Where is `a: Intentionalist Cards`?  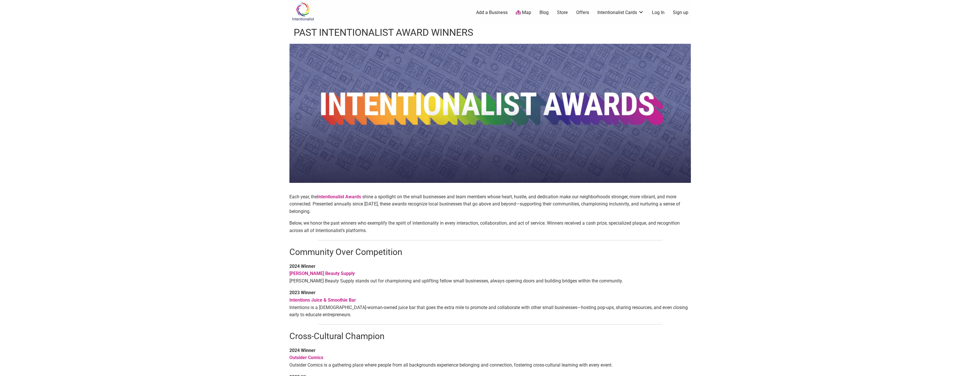
a: Intentionalist Cards is located at coordinates (620, 12).